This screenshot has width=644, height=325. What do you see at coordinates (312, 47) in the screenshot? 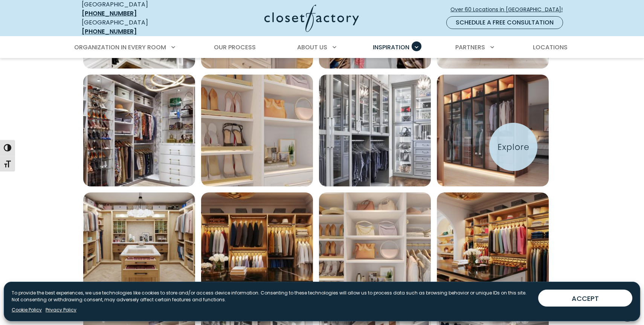
I see `span: About Us` at bounding box center [312, 47].